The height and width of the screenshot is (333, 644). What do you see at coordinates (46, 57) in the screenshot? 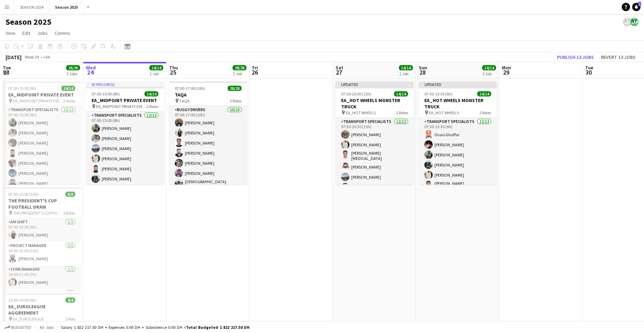
I see `div: +04` at bounding box center [46, 57].